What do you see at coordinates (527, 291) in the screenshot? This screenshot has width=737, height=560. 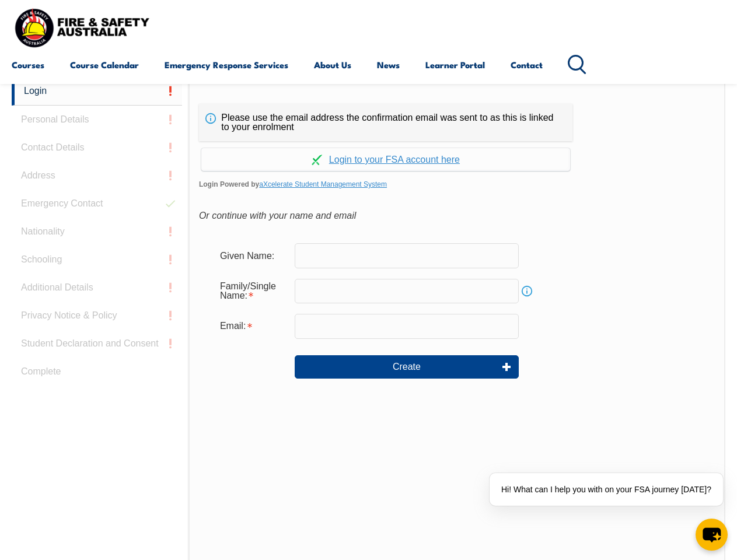 I see `a: Info` at bounding box center [527, 291].